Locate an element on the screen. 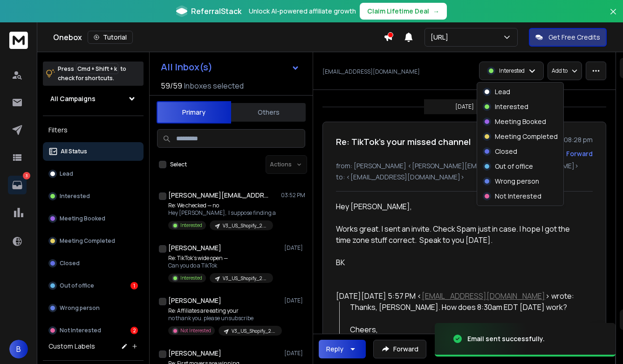 The width and height of the screenshot is (623, 364). button: Claim Lifetime Deal is located at coordinates (403, 11).